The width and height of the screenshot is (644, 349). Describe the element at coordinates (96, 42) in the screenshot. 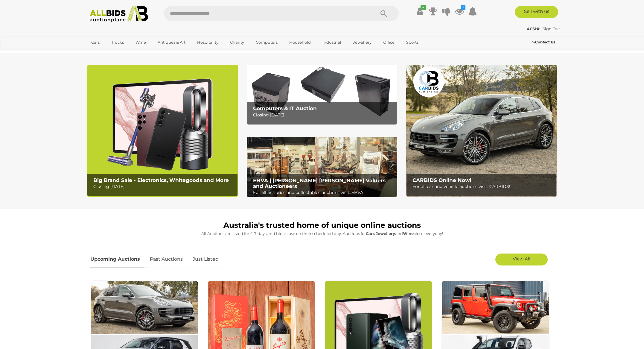

I see `a: Cars` at that location.